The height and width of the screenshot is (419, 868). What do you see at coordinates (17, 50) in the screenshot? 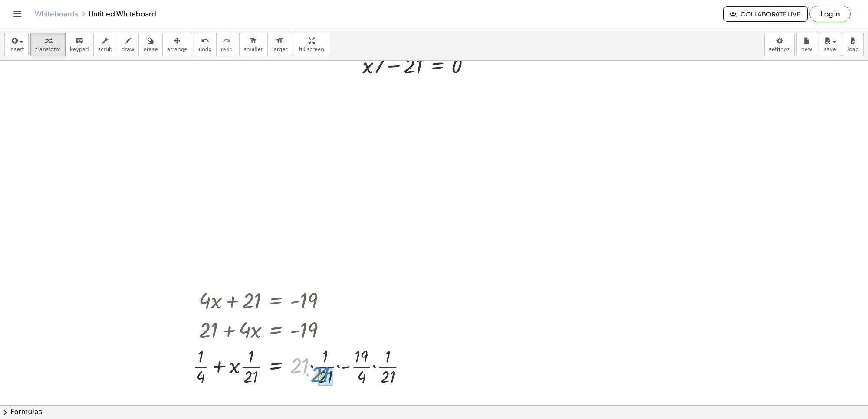
I see `span: insert` at bounding box center [17, 50].